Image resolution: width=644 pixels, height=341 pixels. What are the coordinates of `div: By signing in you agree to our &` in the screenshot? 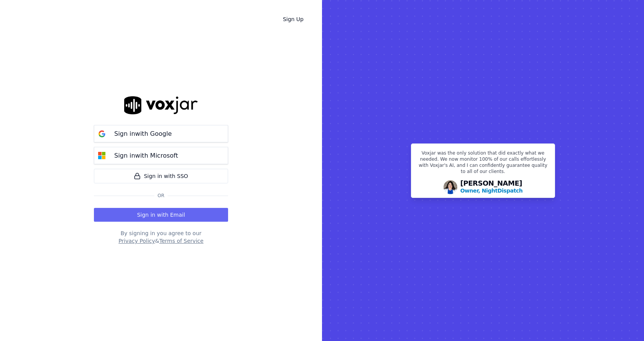 It's located at (161, 237).